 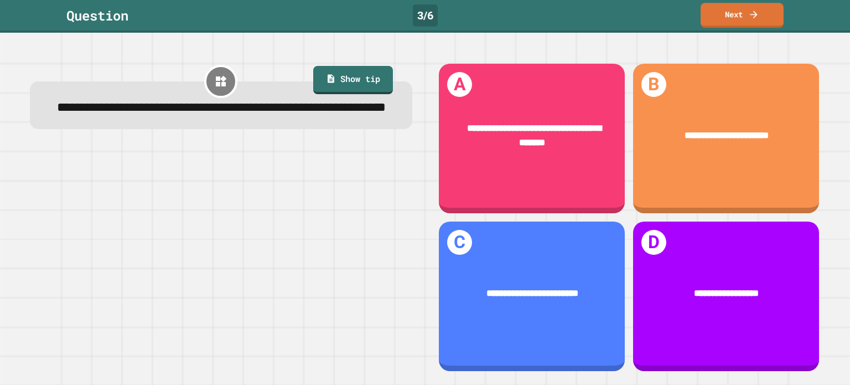 I want to click on div: Question, so click(x=97, y=15).